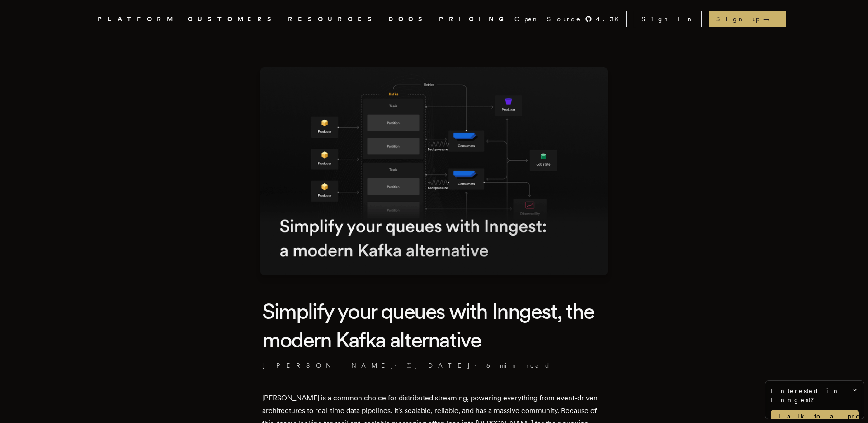 This screenshot has width=868, height=423. Describe the element at coordinates (434, 325) in the screenshot. I see `h1: Simplify your queues with Inngest, the modern Kafka alternative` at that location.